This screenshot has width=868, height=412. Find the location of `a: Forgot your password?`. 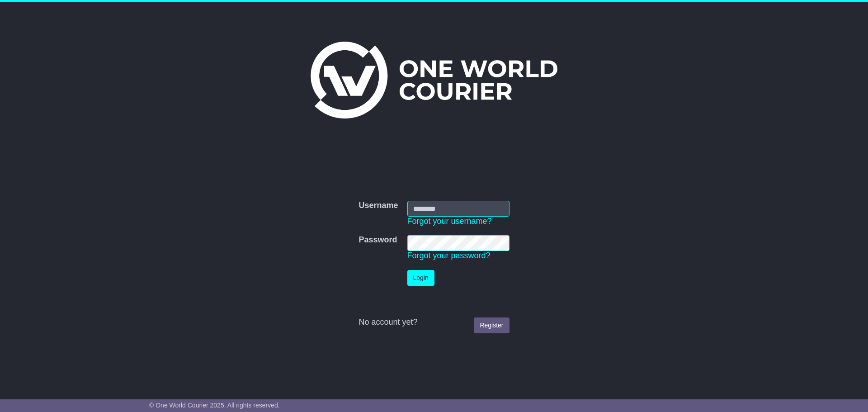

a: Forgot your password? is located at coordinates (449, 255).